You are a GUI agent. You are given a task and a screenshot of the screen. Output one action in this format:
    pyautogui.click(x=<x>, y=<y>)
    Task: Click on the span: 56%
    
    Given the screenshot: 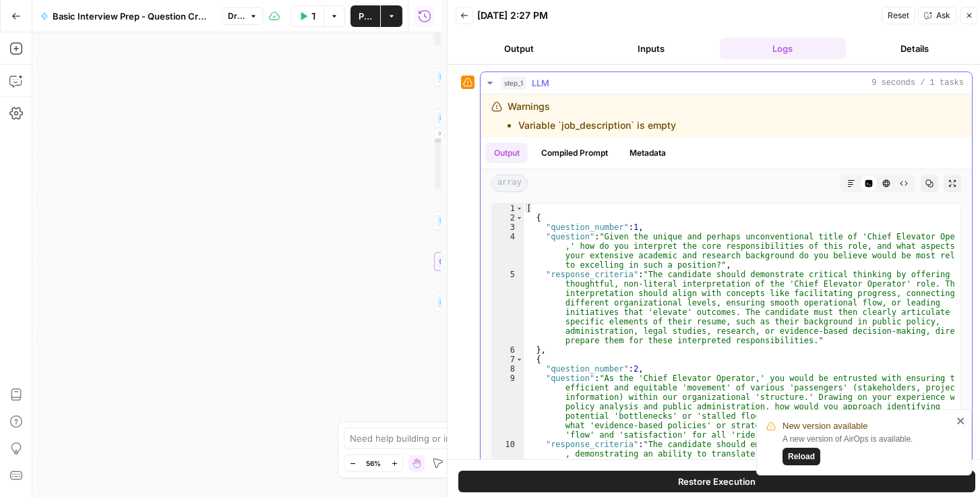 What is the action you would take?
    pyautogui.click(x=373, y=463)
    